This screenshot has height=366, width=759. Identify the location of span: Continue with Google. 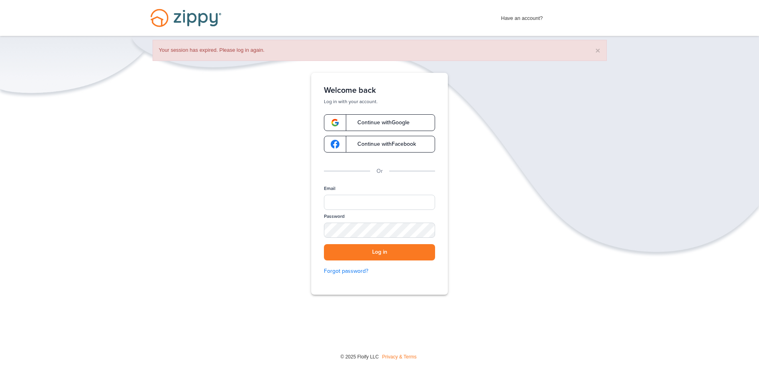
(379, 123).